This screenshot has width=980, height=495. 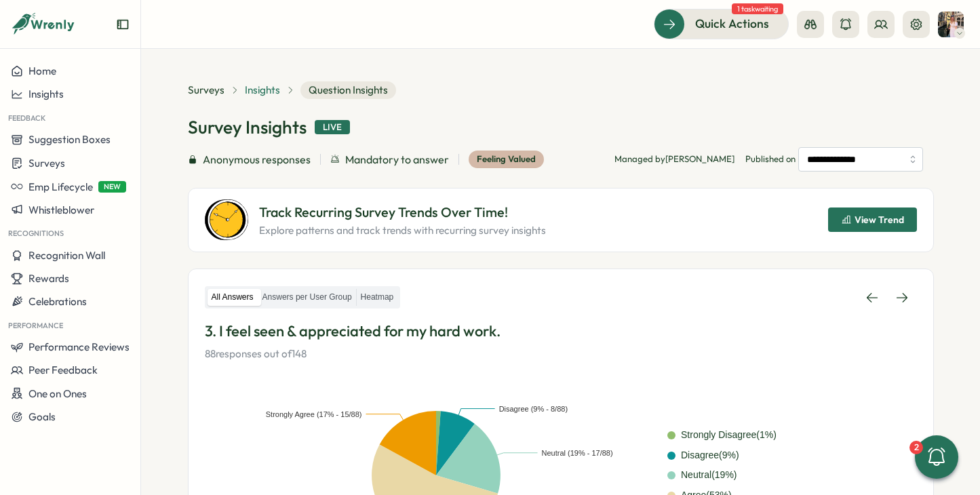 I want to click on button: Expand sidebar, so click(x=122, y=24).